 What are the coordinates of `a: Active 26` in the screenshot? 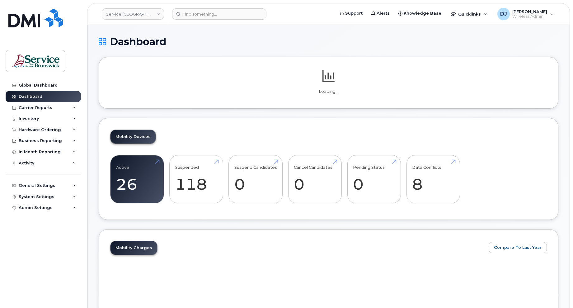 It's located at (137, 179).